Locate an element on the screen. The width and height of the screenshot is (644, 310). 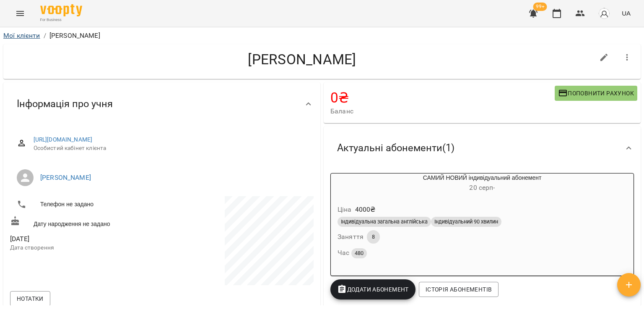
span: 480 is located at coordinates (359, 253).